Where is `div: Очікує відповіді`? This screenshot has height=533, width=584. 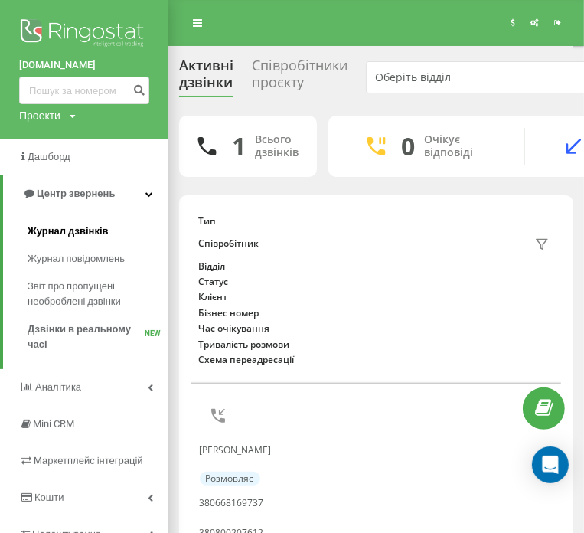
div: Очікує відповіді is located at coordinates (462, 146).